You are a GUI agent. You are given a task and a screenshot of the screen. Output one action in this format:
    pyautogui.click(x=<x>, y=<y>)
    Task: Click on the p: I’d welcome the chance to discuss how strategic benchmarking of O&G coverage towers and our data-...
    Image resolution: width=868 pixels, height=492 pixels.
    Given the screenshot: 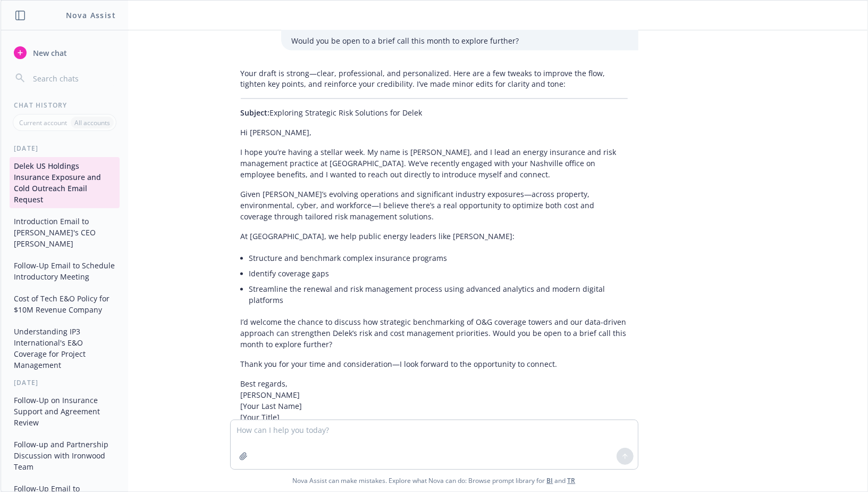 What is the action you would take?
    pyautogui.click(x=434, y=333)
    